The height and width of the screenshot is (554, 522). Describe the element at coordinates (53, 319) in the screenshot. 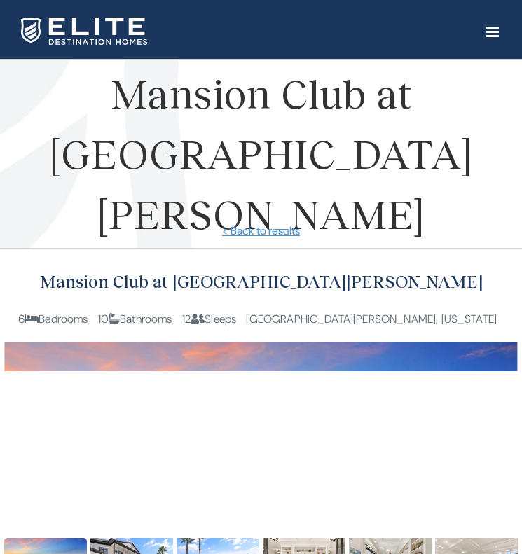

I see `span: 6 Bedrooms` at that location.